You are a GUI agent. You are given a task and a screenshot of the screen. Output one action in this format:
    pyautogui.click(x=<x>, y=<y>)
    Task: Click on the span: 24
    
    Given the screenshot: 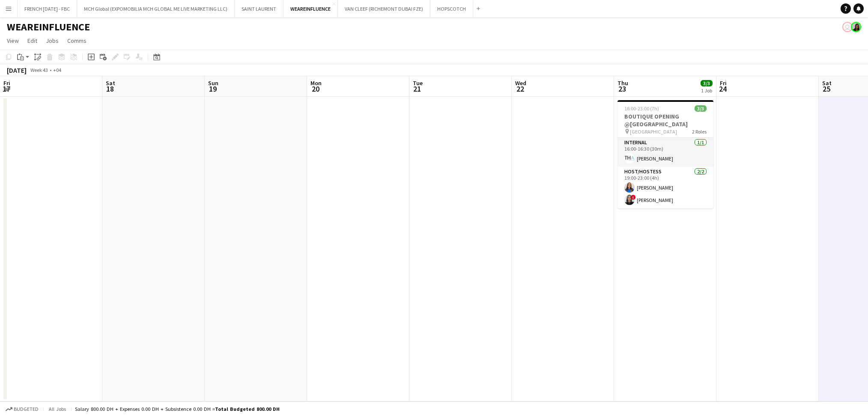 What is the action you would take?
    pyautogui.click(x=722, y=89)
    